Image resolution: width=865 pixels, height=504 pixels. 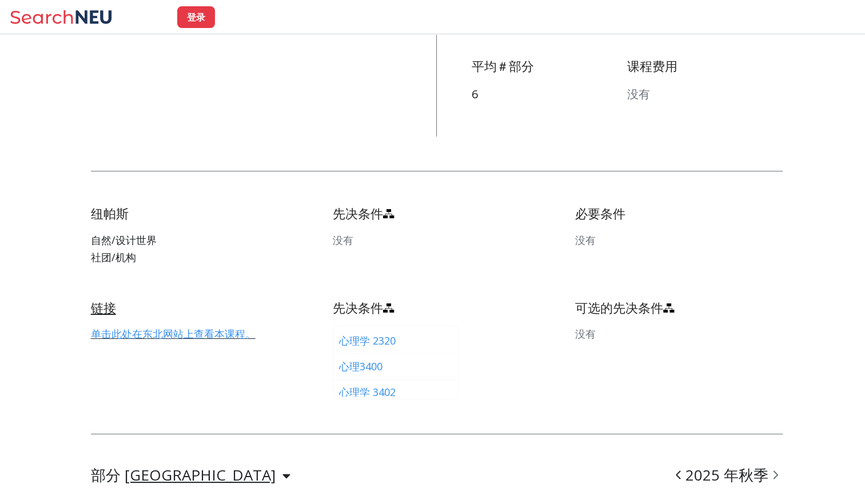 What do you see at coordinates (361, 366) in the screenshot?
I see `a: 心理3400` at bounding box center [361, 366].